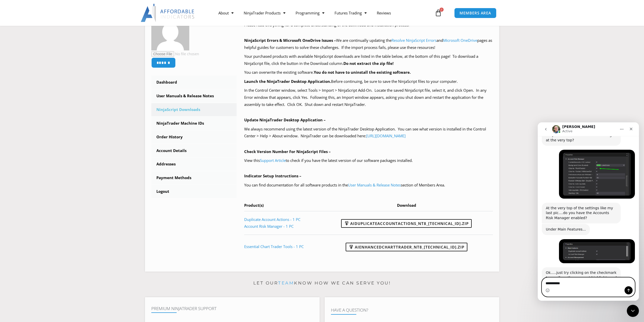 The image size is (644, 322). Describe the element at coordinates (369, 161) in the screenshot. I see `p: View this to check if you have the latest version of our software packages installed.` at that location.